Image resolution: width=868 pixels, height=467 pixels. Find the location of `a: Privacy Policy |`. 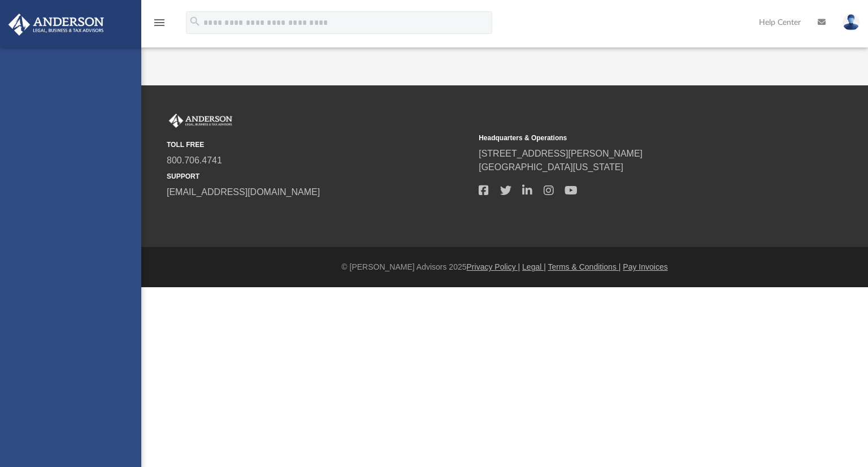

a: Privacy Policy | is located at coordinates (493, 267).